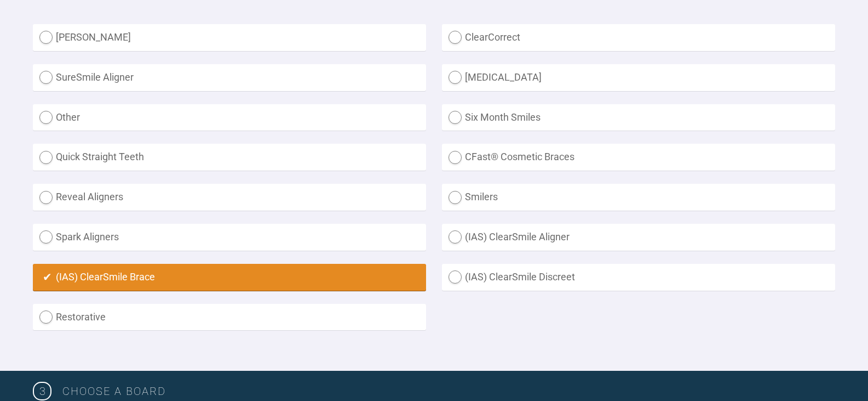  Describe the element at coordinates (639, 117) in the screenshot. I see `label: Six Month Smiles` at that location.